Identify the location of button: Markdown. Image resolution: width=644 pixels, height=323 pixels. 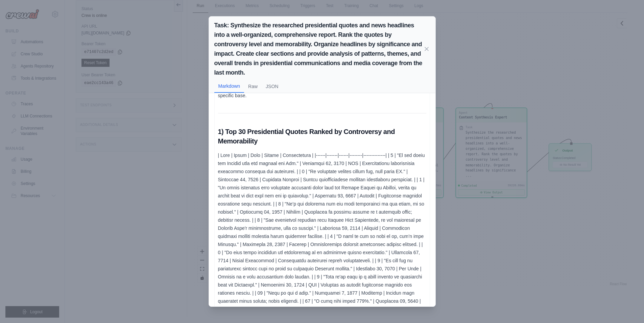
(229, 86).